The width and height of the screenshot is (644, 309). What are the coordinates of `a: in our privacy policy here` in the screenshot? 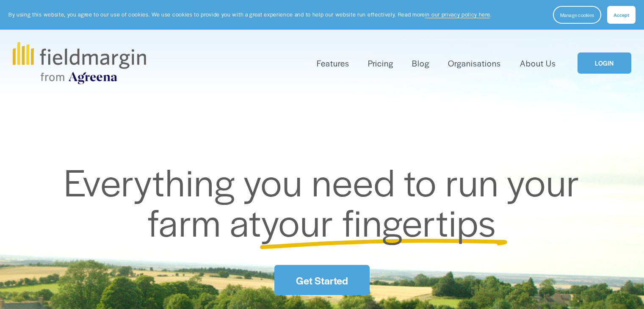 It's located at (457, 15).